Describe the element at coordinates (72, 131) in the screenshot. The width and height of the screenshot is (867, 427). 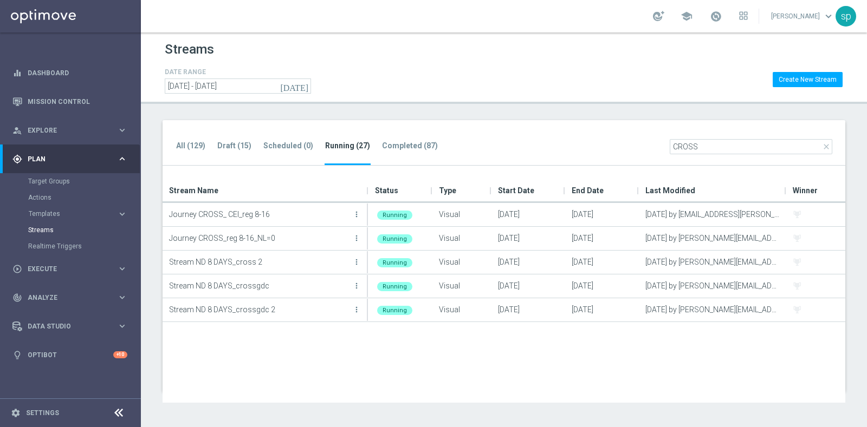
I see `span: Explore` at that location.